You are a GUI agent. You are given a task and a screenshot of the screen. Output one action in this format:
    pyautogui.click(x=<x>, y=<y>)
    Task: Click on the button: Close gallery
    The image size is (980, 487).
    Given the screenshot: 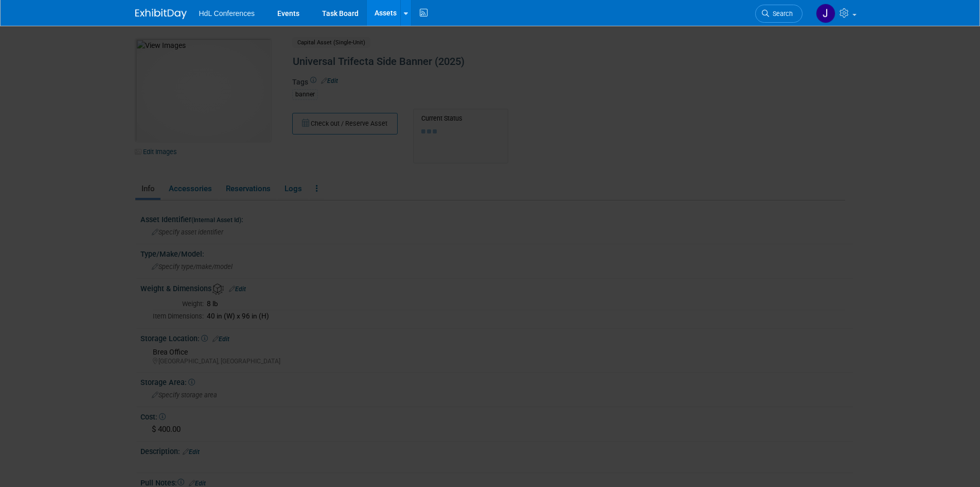 What is the action you would take?
    pyautogui.click(x=967, y=37)
    